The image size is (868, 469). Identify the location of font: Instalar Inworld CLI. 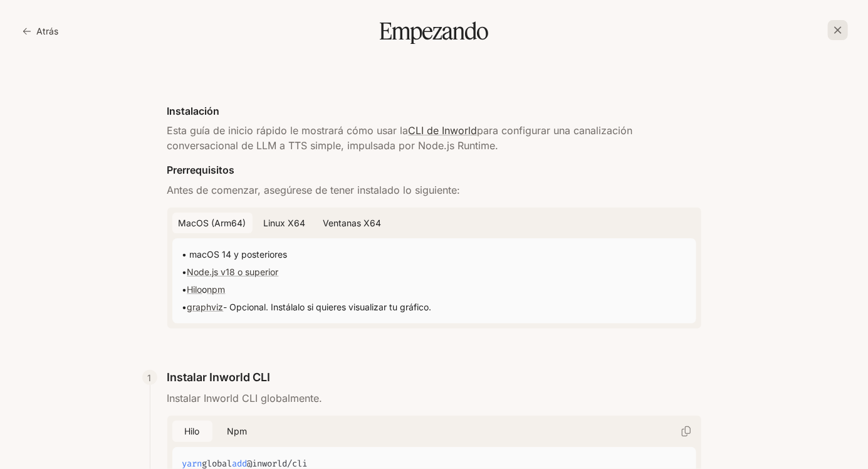
(218, 377).